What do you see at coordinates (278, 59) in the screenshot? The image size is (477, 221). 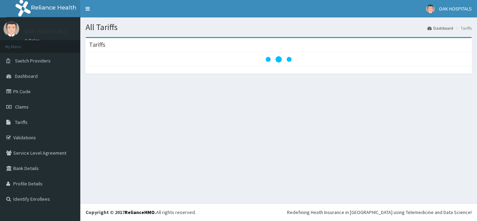 I see `svg: audio-loading` at bounding box center [278, 59].